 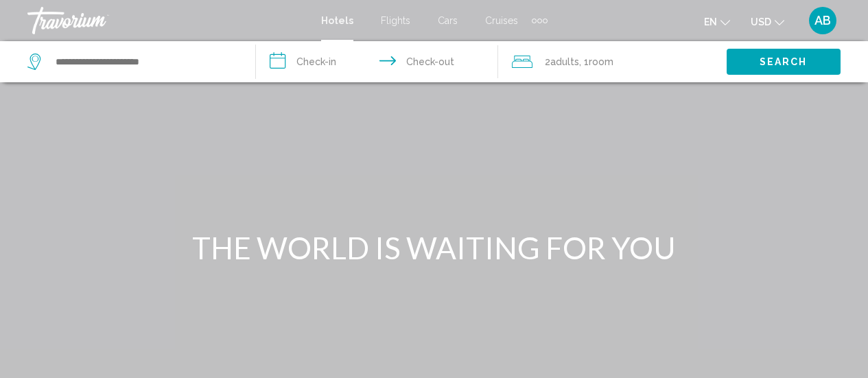 I want to click on button: Check in and out dates, so click(x=377, y=62).